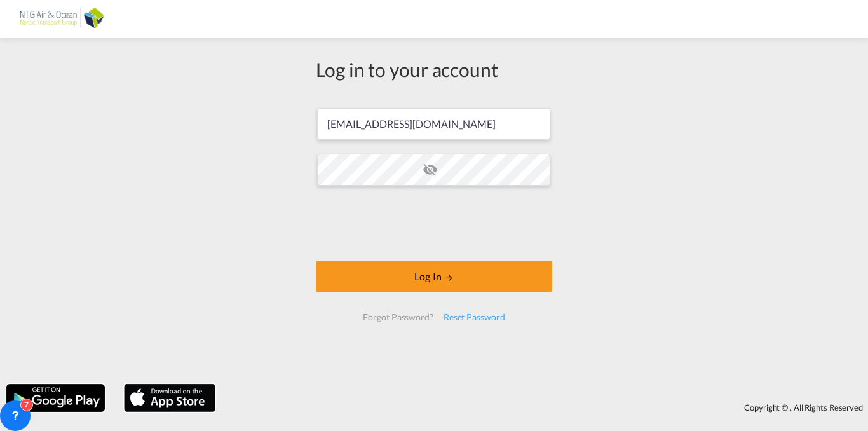 This screenshot has width=868, height=431. I want to click on div: Copyright © . All Rights Reserved, so click(544, 408).